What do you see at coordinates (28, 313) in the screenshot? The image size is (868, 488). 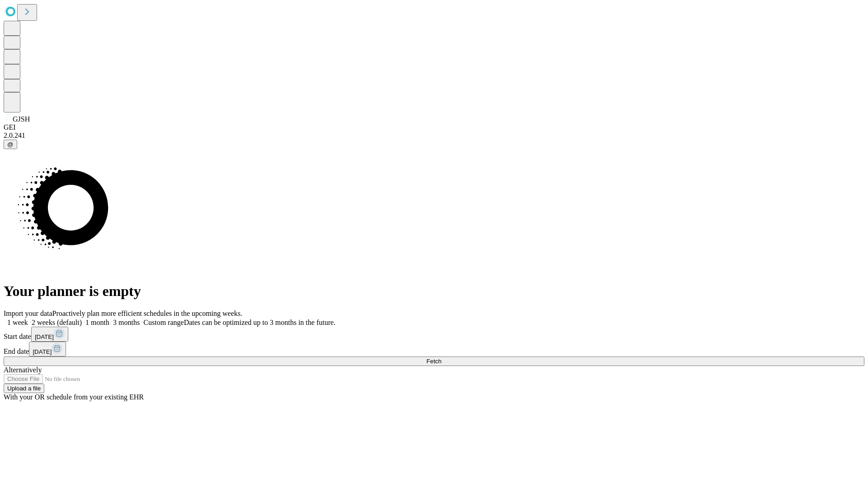 I see `span: Import your data` at bounding box center [28, 313].